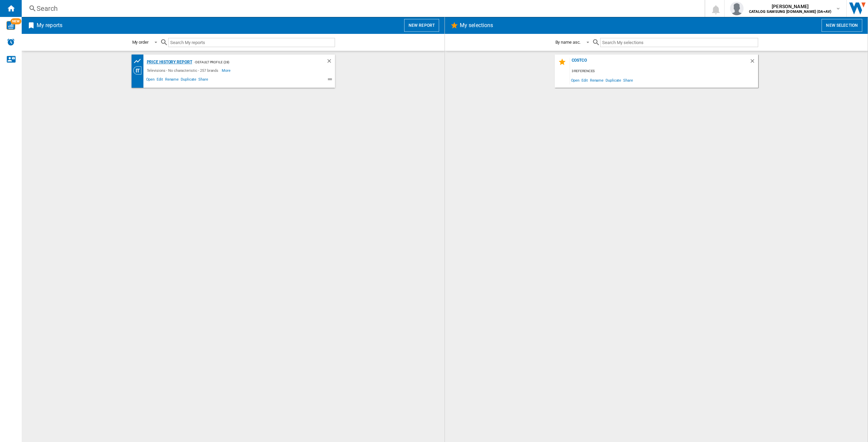  I want to click on div: By name asc., so click(568, 42).